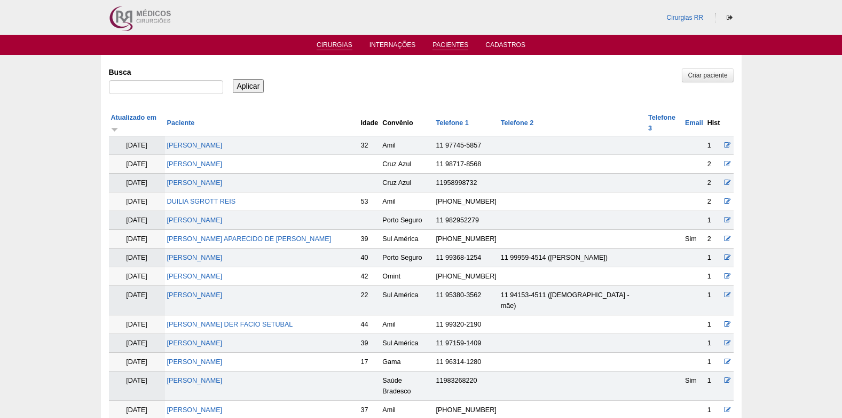 The width and height of the screenshot is (842, 418). What do you see at coordinates (369, 362) in the screenshot?
I see `td: 17` at bounding box center [369, 362].